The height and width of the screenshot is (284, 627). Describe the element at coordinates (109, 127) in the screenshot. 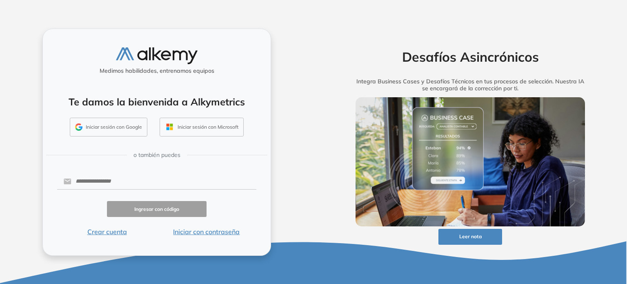

I see `button: Iniciar sesión con Google` at that location.